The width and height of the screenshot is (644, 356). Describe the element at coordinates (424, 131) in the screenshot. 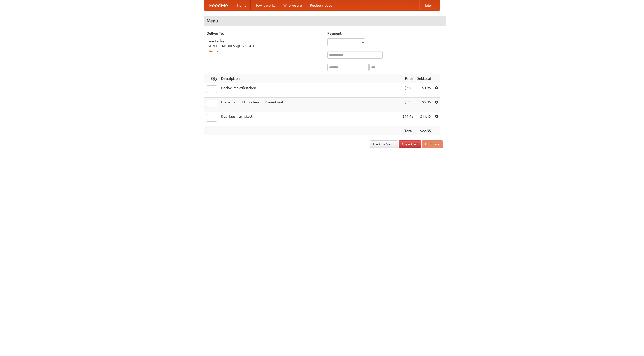

I see `th: $22.35` at that location.